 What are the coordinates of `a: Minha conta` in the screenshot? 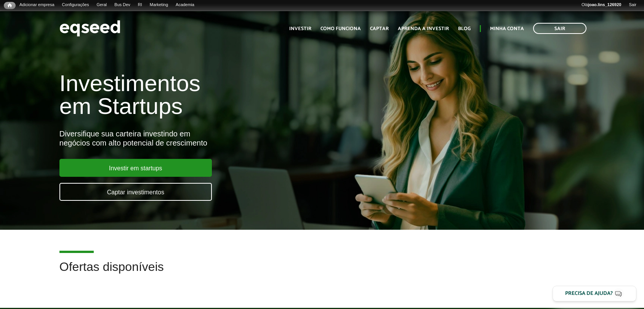 It's located at (507, 29).